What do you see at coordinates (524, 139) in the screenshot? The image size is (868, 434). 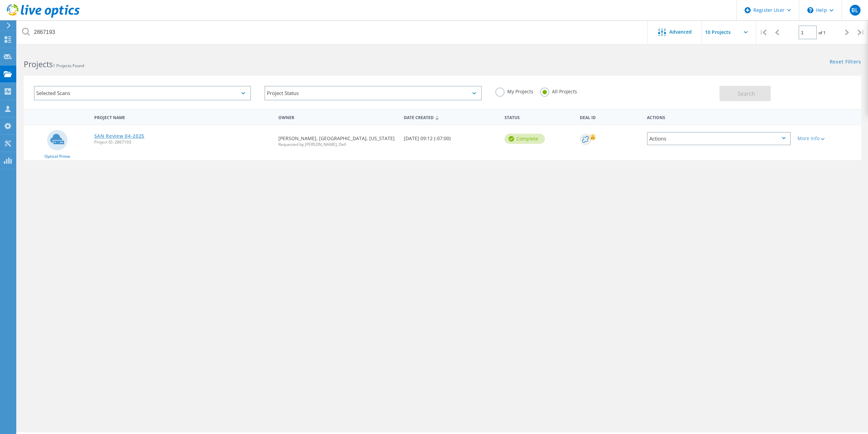 I see `div: Complete` at bounding box center [524, 139].